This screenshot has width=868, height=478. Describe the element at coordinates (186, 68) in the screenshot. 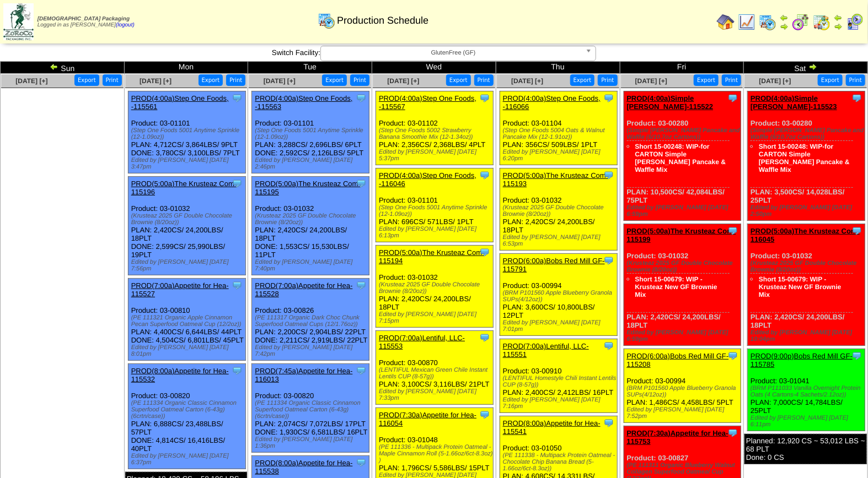

I see `td: Mon` at that location.